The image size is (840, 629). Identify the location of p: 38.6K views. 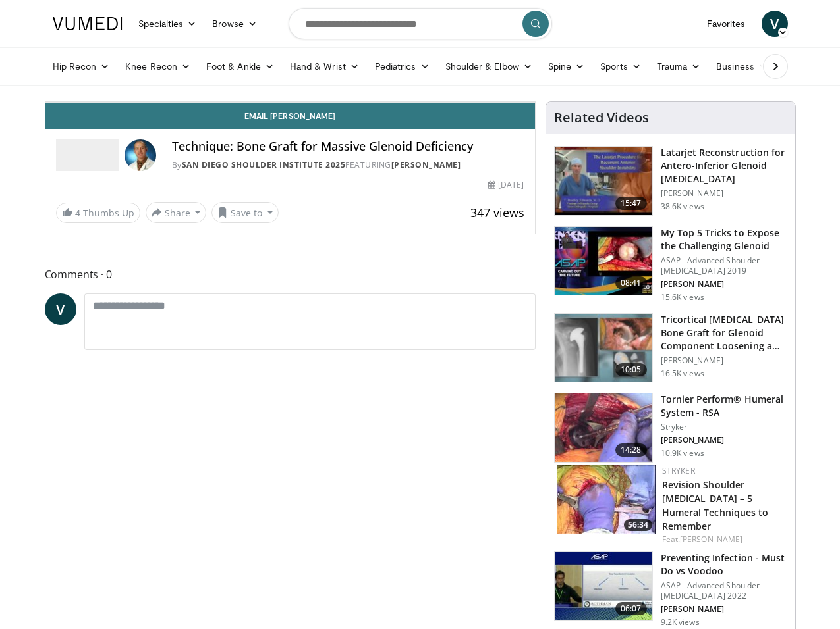
(682, 207).